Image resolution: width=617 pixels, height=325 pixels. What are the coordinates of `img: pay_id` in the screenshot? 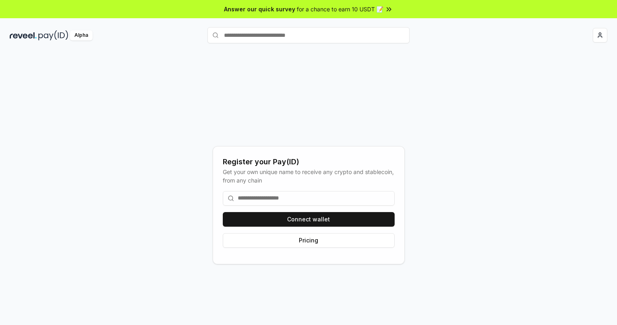 It's located at (53, 35).